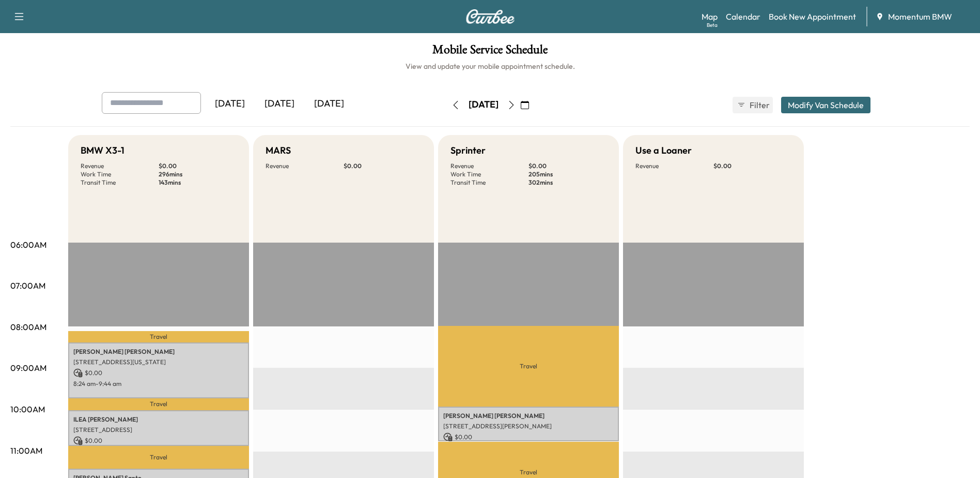  Describe the element at coordinates (197, 182) in the screenshot. I see `p: 143 mins` at that location.